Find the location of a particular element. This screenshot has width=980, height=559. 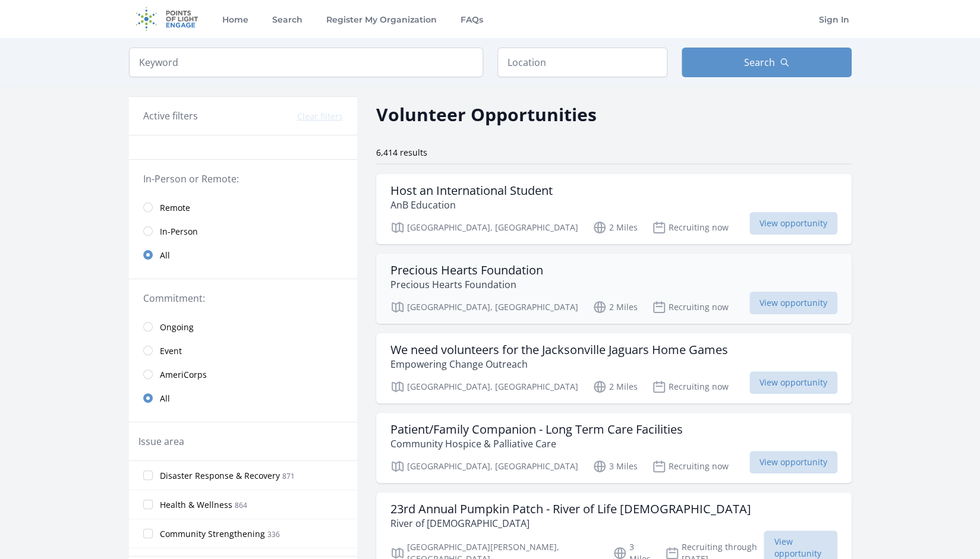

legend: In-Person or Remote: is located at coordinates (243, 179).